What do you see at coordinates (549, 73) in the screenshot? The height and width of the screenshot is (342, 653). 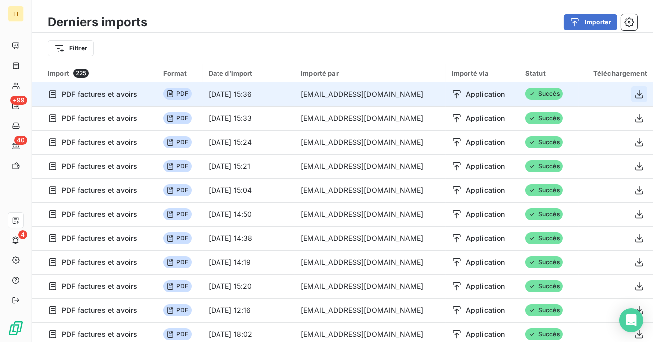 I see `div: Statut` at bounding box center [549, 73].